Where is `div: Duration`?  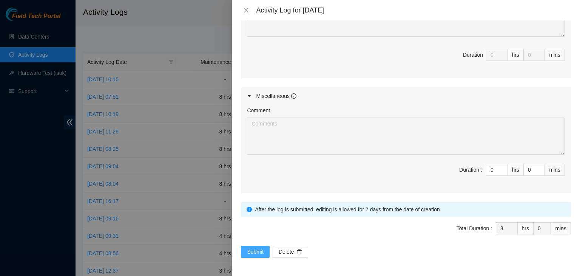 div: Duration is located at coordinates (473, 55).